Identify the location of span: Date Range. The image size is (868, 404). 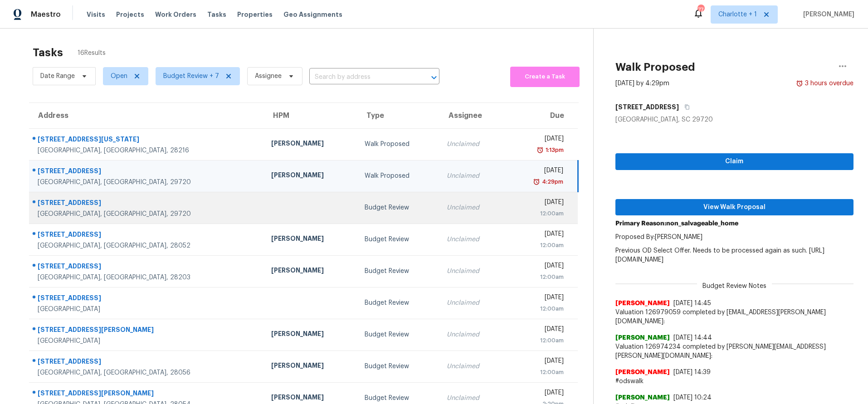
(58, 76).